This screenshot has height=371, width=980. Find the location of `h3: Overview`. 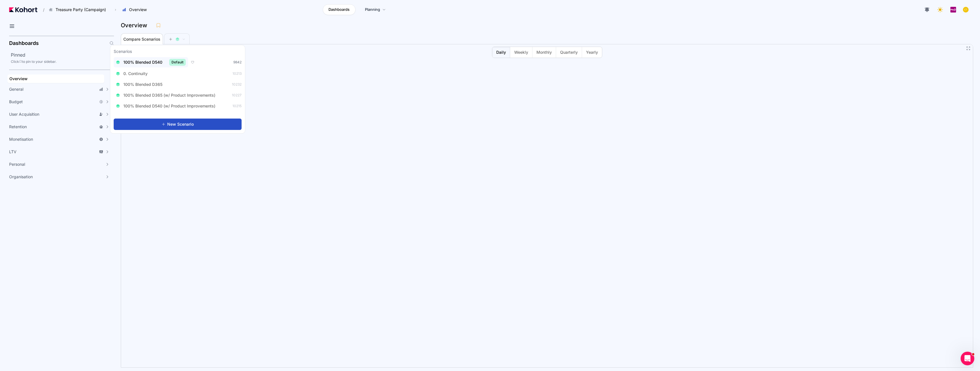

h3: Overview is located at coordinates (136, 26).